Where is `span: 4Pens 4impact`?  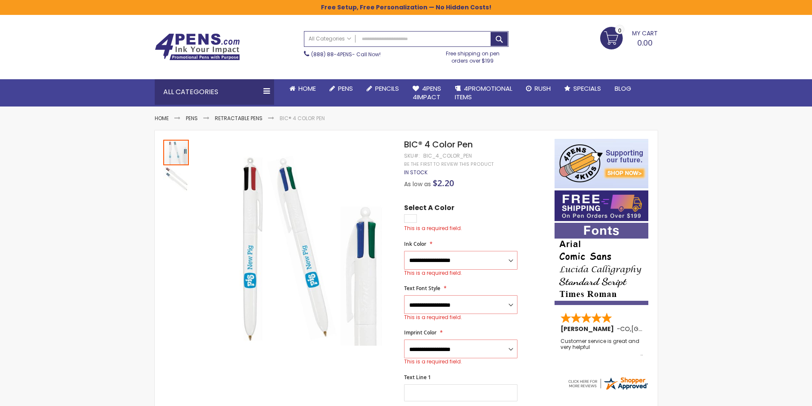 span: 4Pens 4impact is located at coordinates (426, 92).